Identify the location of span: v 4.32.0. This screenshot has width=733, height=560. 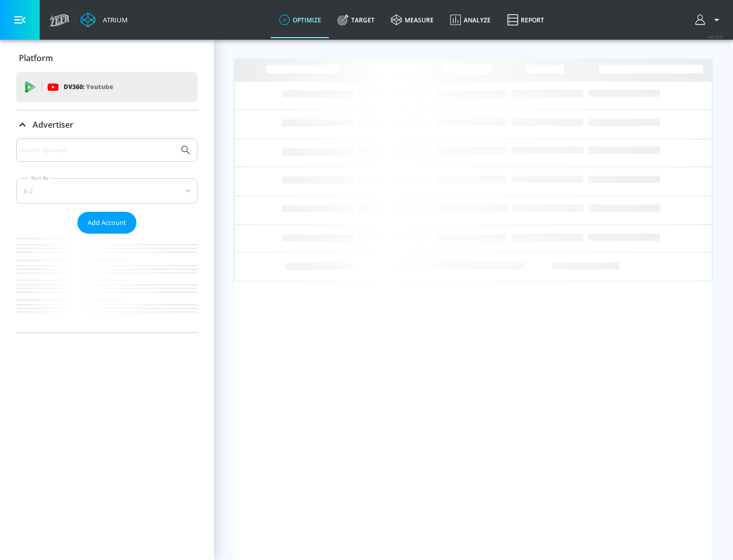
(716, 36).